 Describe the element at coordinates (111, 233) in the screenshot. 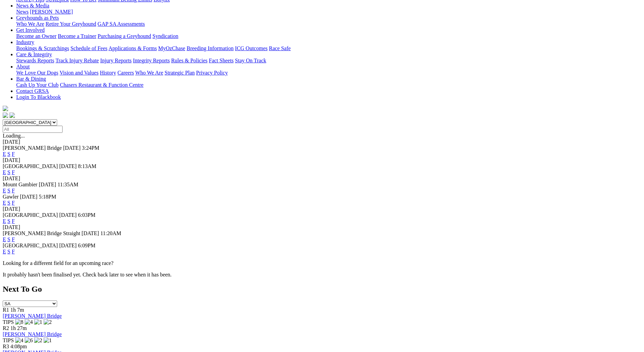

I see `span: 11:20AM` at that location.